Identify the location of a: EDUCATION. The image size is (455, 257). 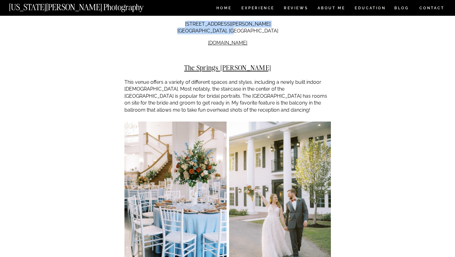
(370, 9).